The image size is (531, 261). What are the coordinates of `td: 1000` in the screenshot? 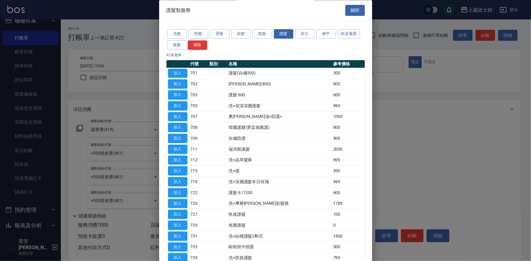 It's located at (348, 117).